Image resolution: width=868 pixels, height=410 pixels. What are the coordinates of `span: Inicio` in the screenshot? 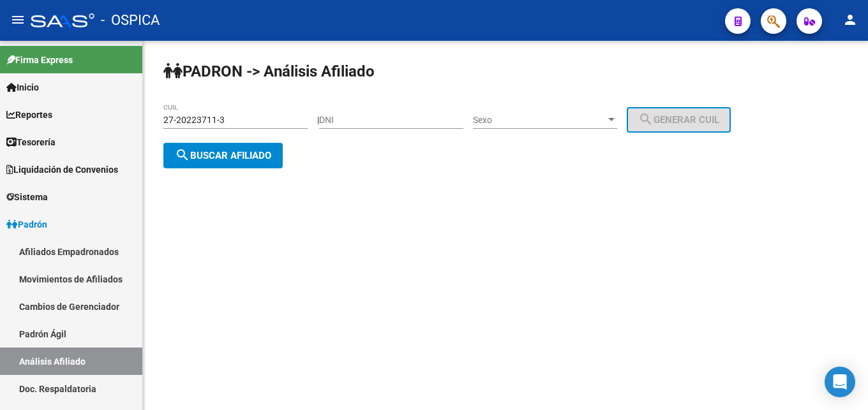 It's located at (22, 88).